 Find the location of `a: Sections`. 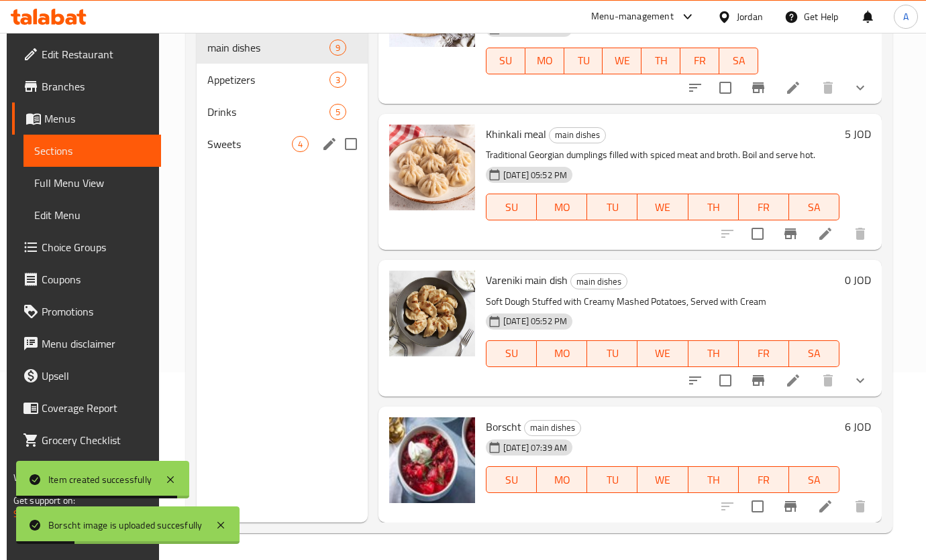

a: Sections is located at coordinates (91, 151).